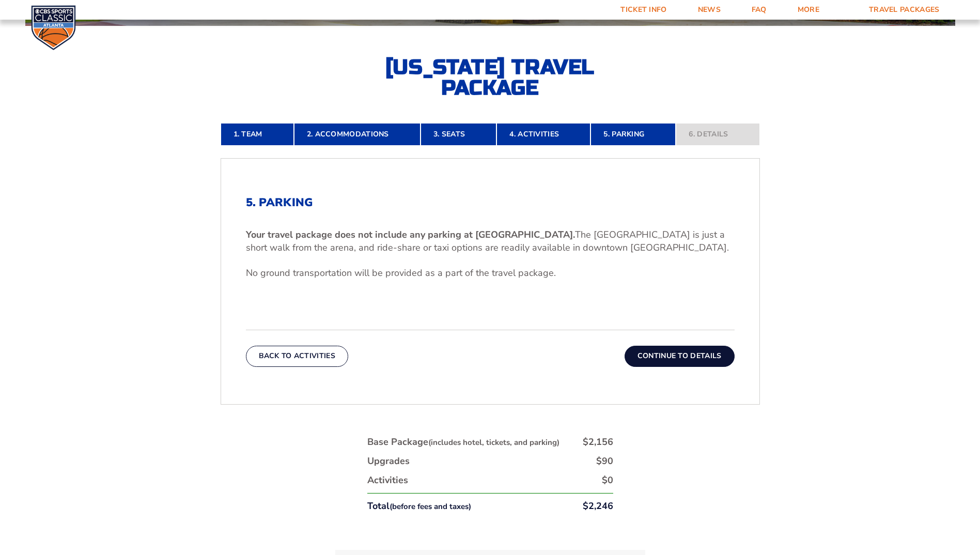 This screenshot has height=555, width=980. What do you see at coordinates (387, 480) in the screenshot?
I see `div: Activities` at bounding box center [387, 480].